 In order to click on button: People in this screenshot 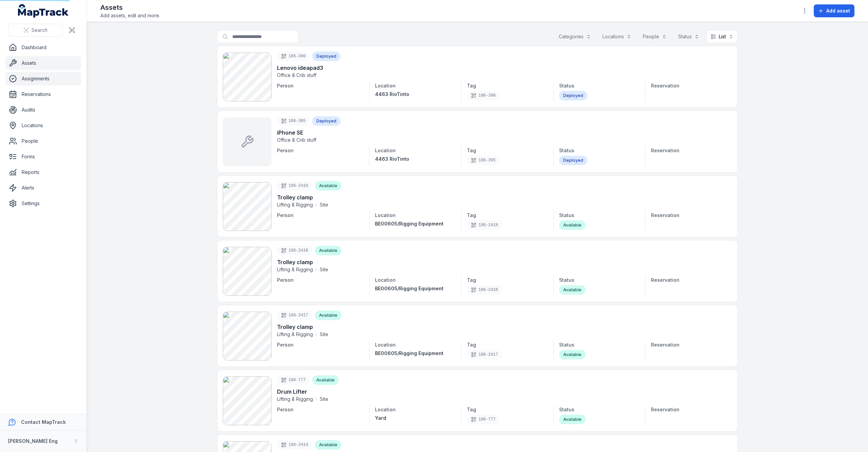, I will do `click(655, 36)`.